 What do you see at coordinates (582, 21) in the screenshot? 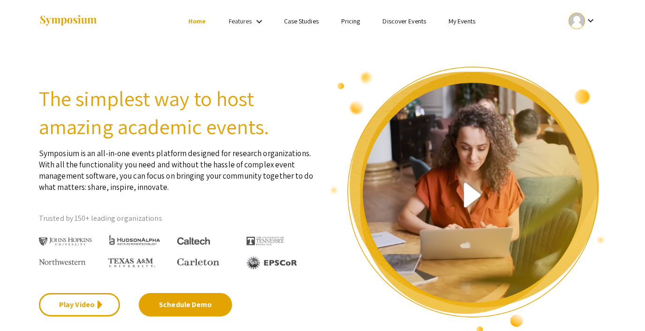
I see `button: Expand account dropdown` at bounding box center [582, 21].